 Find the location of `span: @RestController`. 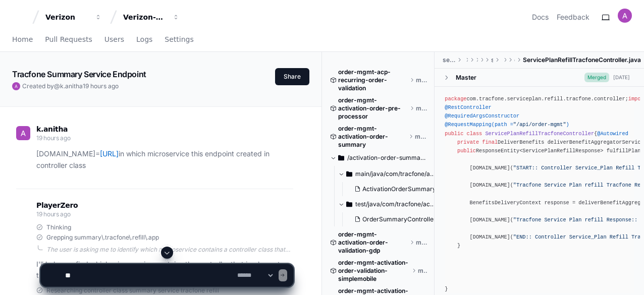

span: @RestController is located at coordinates (468, 107).